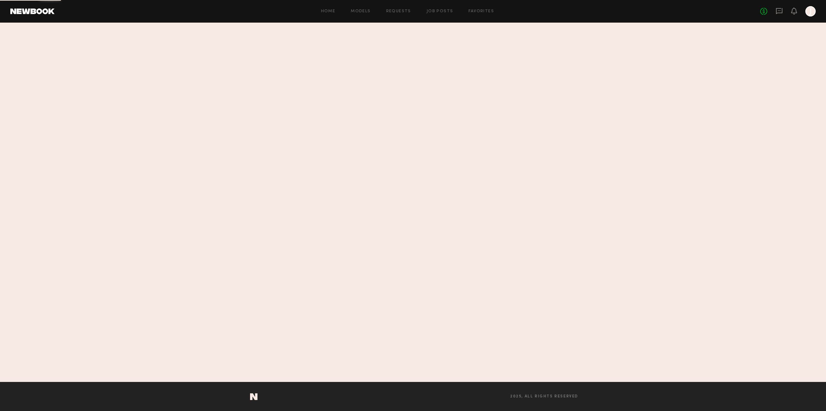  What do you see at coordinates (361, 11) in the screenshot?
I see `a: Models` at bounding box center [361, 11].